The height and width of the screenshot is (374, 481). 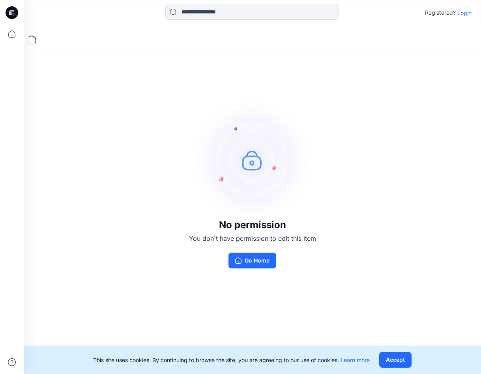 I want to click on button: Accept, so click(x=396, y=359).